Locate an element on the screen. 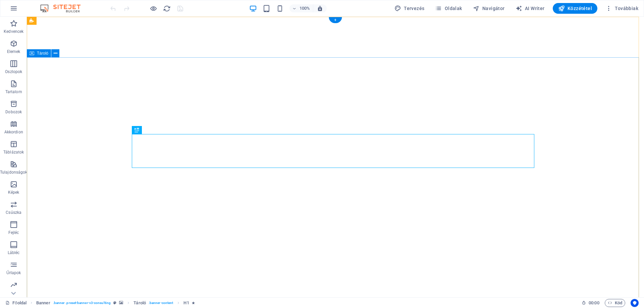  i: Ez az elem egy testreszabható előre beállítás is located at coordinates (115, 303).